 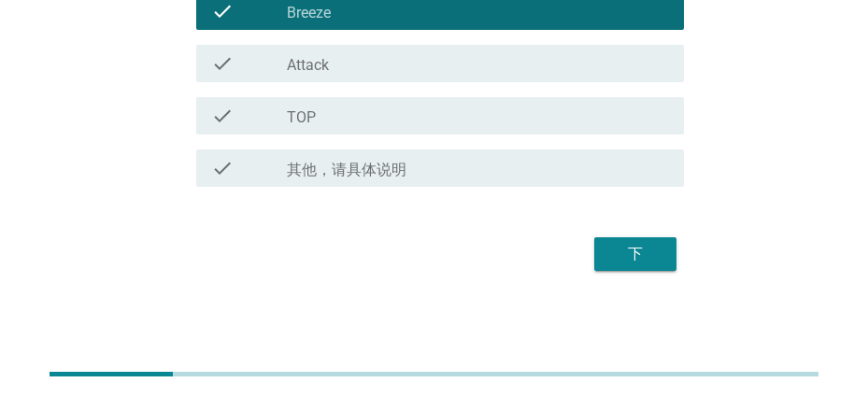 I want to click on label: Breeze, so click(x=309, y=13).